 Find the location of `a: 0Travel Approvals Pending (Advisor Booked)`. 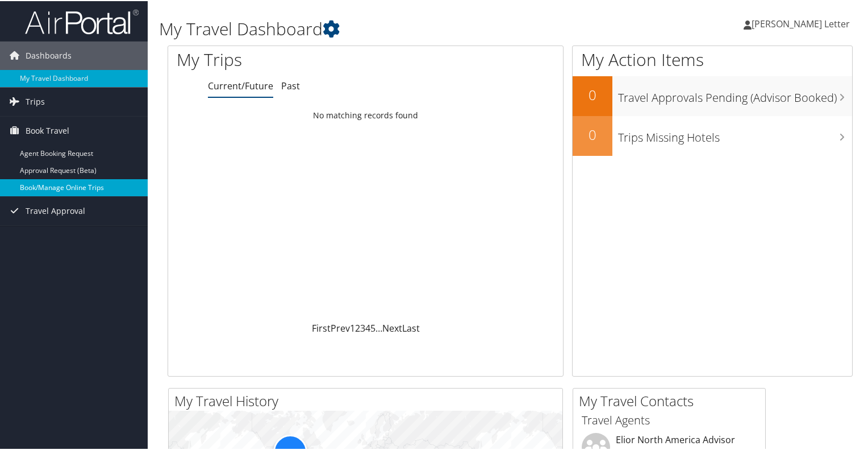

a: 0Travel Approvals Pending (Advisor Booked) is located at coordinates (713, 95).